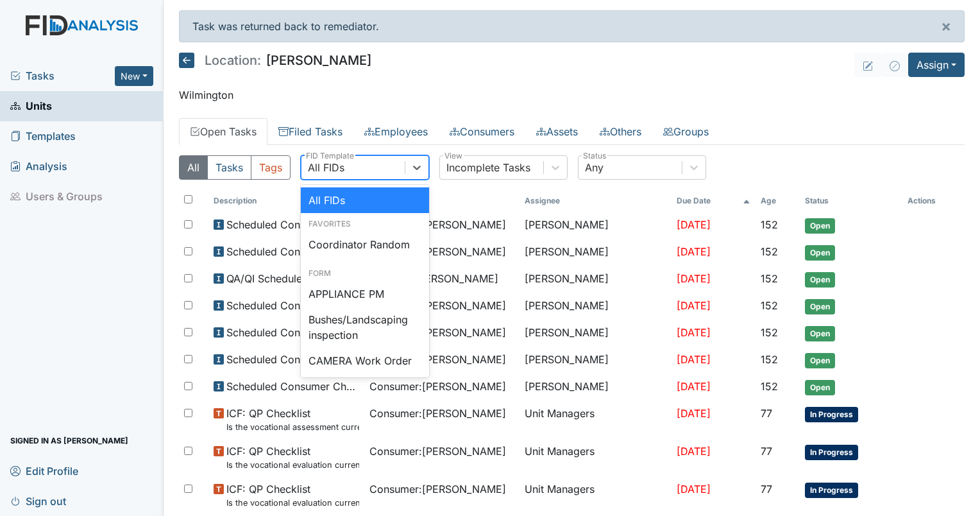 The width and height of the screenshot is (980, 516). I want to click on span: Templates, so click(43, 136).